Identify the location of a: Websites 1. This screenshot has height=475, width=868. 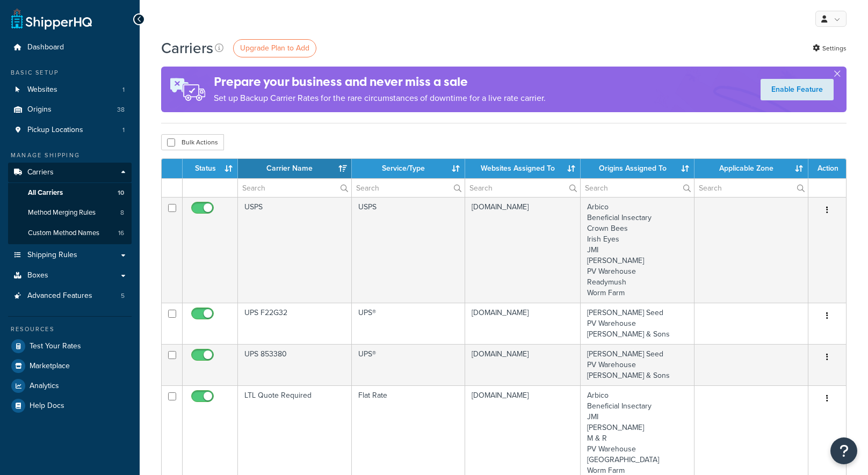
(70, 90).